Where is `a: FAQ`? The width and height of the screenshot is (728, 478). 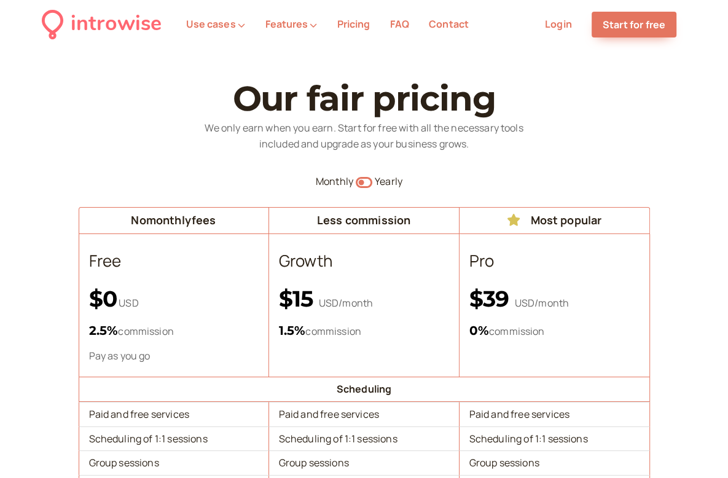
a: FAQ is located at coordinates (399, 24).